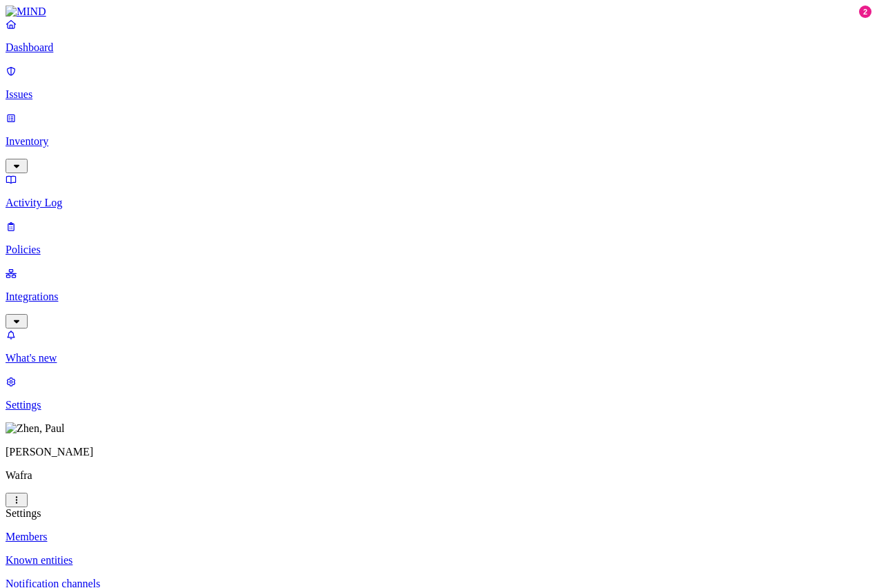 The image size is (877, 588). I want to click on a: Integrations, so click(438, 296).